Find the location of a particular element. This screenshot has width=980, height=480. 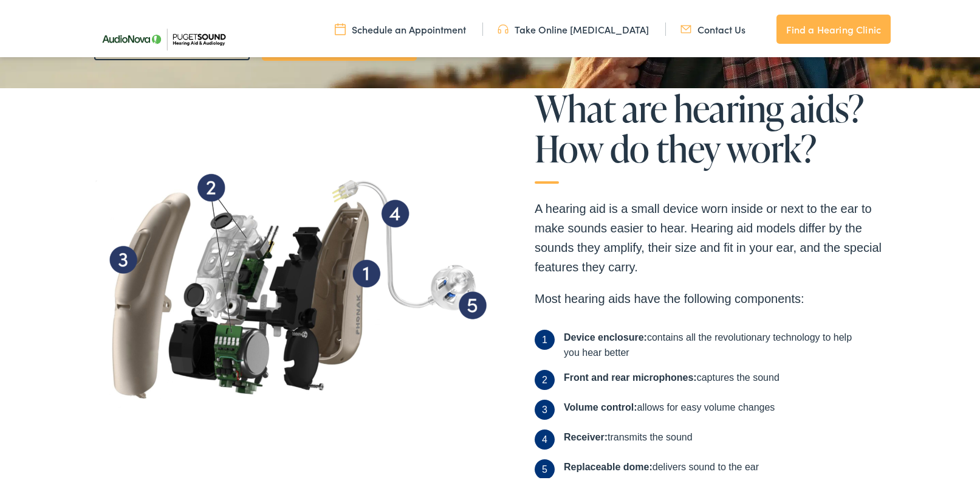

span: 4 is located at coordinates (544, 437).